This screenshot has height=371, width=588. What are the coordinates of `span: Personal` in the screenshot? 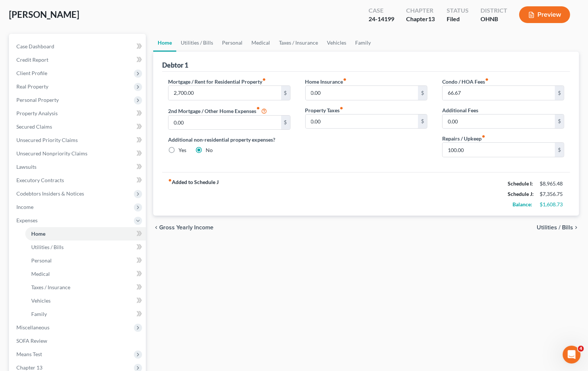 It's located at (41, 260).